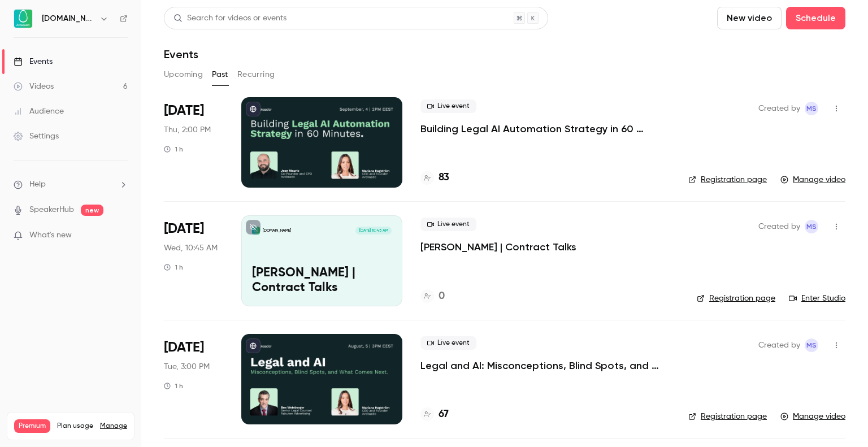 This screenshot has width=868, height=447. What do you see at coordinates (545, 366) in the screenshot?
I see `p: Legal and AI: Misconceptions, Blind Spots, and What Comes Next` at bounding box center [545, 366].